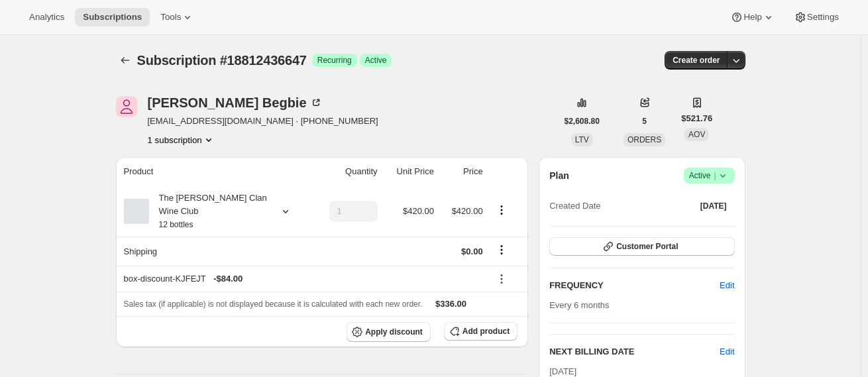 The width and height of the screenshot is (868, 377). I want to click on span: Help, so click(752, 17).